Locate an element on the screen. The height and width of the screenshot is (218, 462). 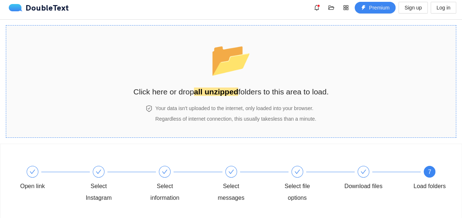
span: Log in is located at coordinates (443, 8).